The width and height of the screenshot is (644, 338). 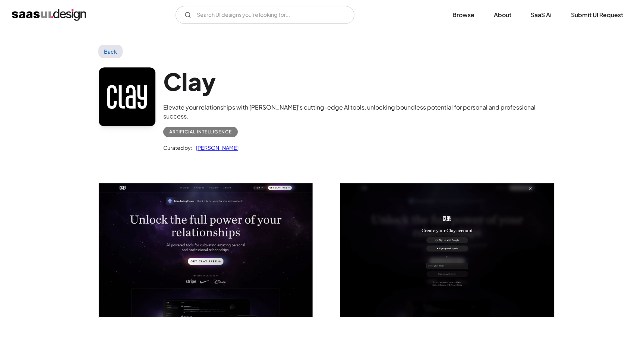 I want to click on a: Submit UI Request, so click(x=597, y=15).